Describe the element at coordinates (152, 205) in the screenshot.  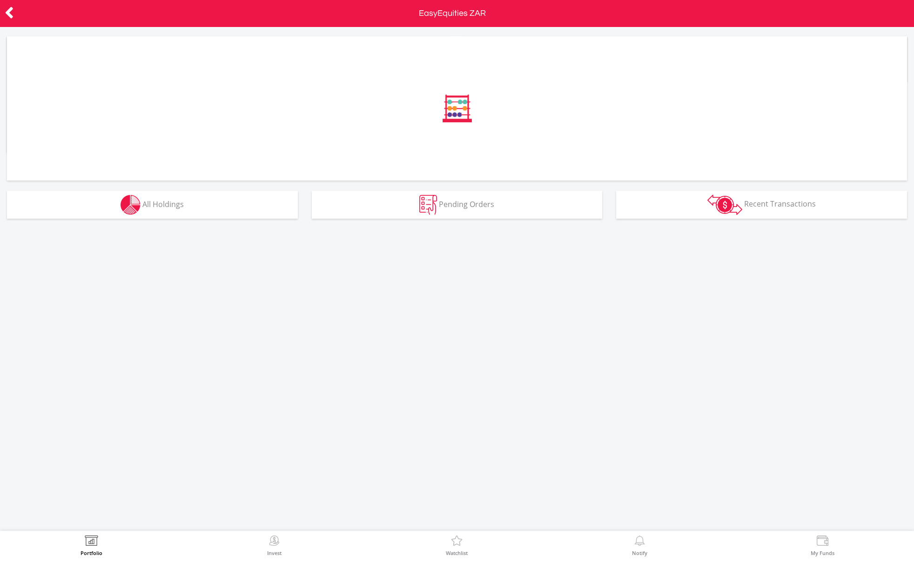
I see `button: All Holdings` at that location.